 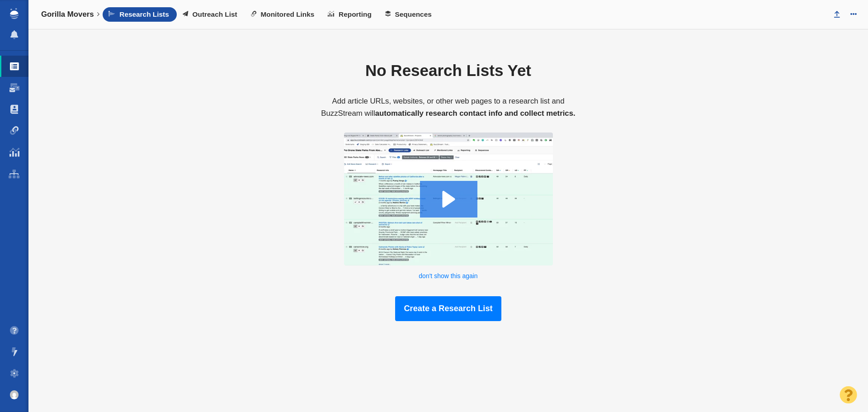 What do you see at coordinates (14, 14) in the screenshot?
I see `img: buzzstream_logo_iconsimple.png` at bounding box center [14, 14].